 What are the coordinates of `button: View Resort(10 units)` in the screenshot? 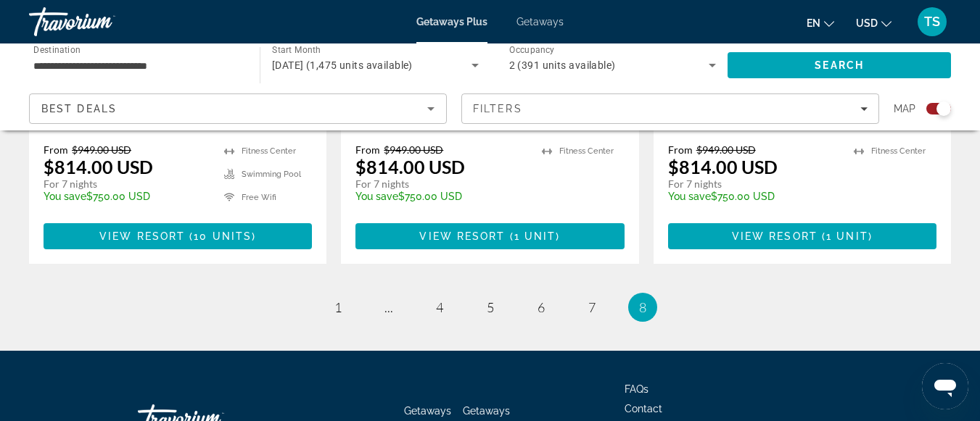 It's located at (178, 236).